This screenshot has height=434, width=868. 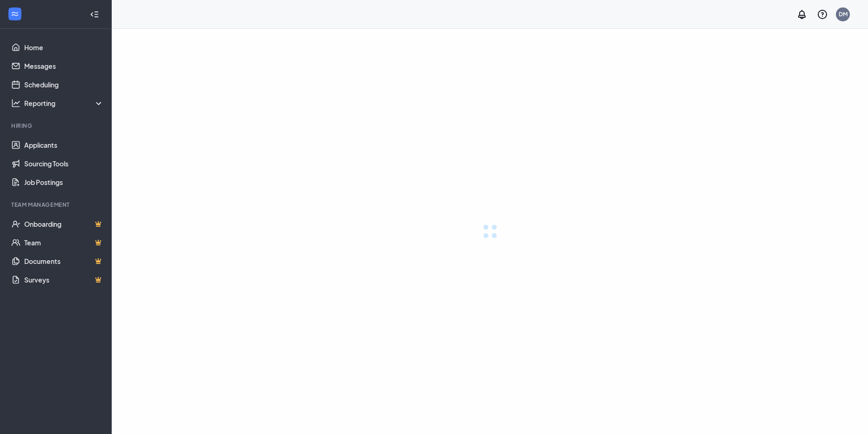 I want to click on div: DM, so click(x=842, y=14).